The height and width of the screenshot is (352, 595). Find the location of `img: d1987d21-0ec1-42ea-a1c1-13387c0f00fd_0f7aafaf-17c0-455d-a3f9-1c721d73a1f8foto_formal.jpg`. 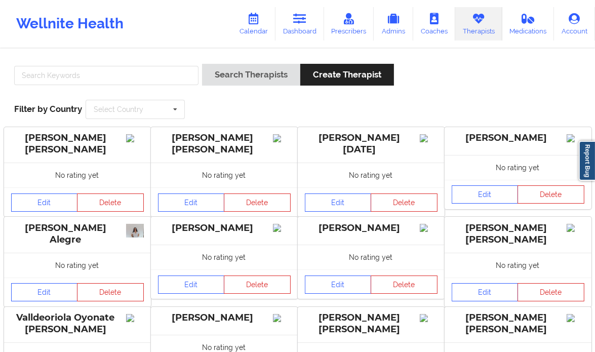

img: d1987d21-0ec1-42ea-a1c1-13387c0f00fd_0f7aafaf-17c0-455d-a3f9-1c721d73a1f8foto_formal.jpg is located at coordinates (135, 231).